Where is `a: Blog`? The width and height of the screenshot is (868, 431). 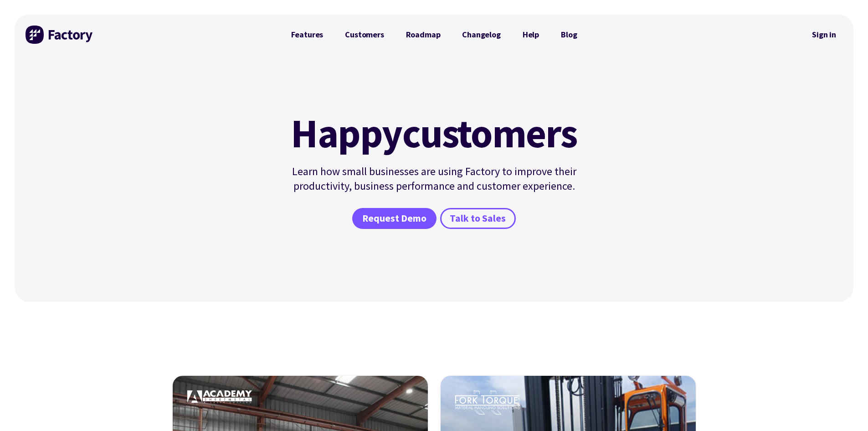 a: Blog is located at coordinates (568, 35).